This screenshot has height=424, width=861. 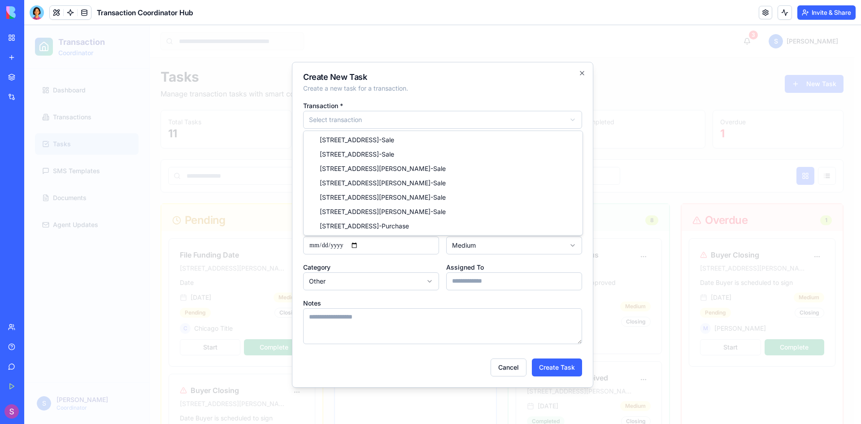 What do you see at coordinates (145, 13) in the screenshot?
I see `span: Transaction Coordinator Hub` at bounding box center [145, 13].